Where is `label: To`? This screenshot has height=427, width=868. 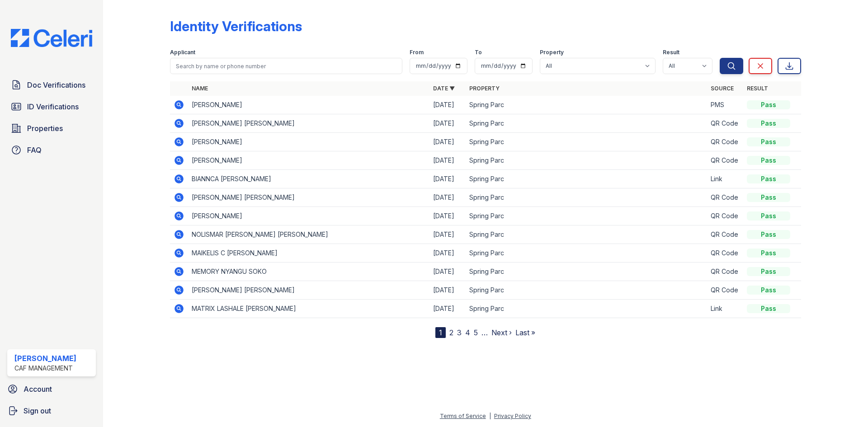 label: To is located at coordinates (478, 53).